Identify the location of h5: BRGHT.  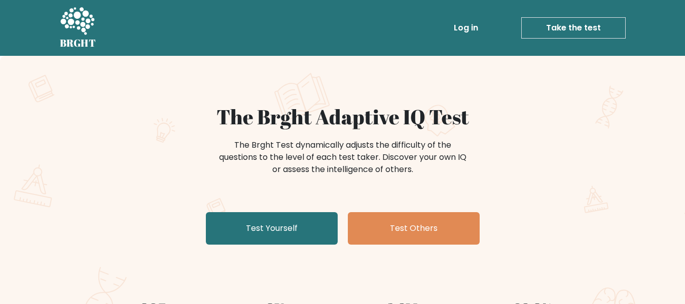
(78, 43).